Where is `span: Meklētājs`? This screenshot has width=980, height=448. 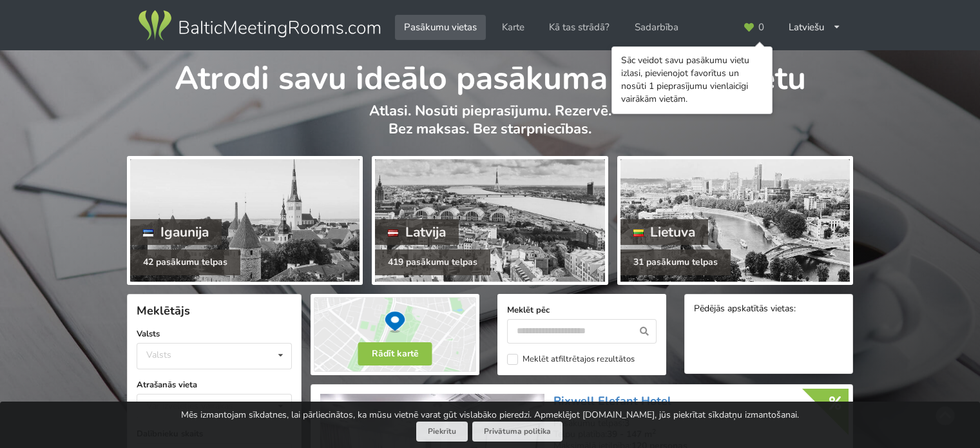
span: Meklētājs is located at coordinates (163, 311).